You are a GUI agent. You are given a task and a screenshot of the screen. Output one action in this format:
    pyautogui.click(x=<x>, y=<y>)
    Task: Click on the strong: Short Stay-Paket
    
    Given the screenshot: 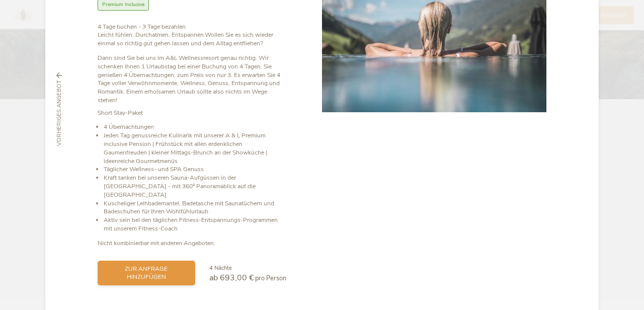 What is the action you would take?
    pyautogui.click(x=120, y=112)
    